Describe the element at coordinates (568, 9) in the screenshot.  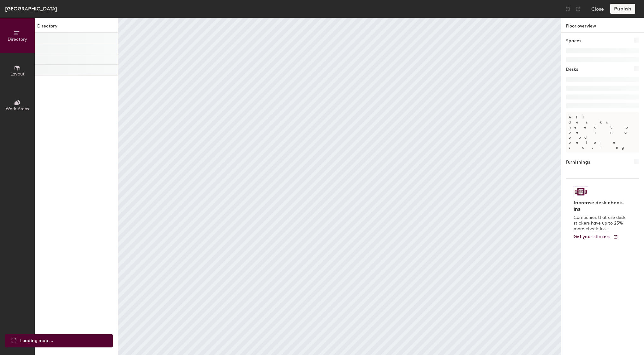
I see `img: Undo` at that location.